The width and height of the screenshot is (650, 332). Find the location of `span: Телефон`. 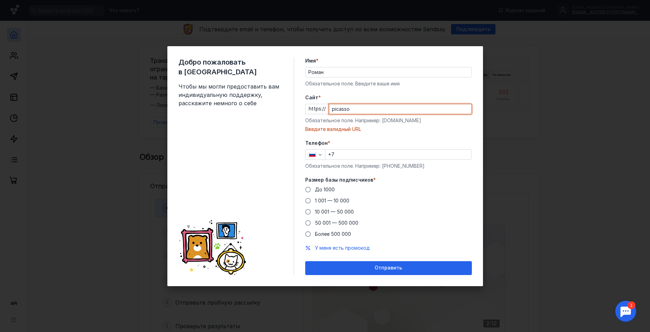

span: Телефон is located at coordinates (316, 143).